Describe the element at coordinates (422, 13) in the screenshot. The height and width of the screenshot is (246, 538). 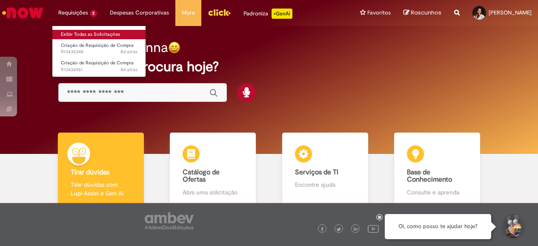
I see `a: Rascunhos` at that location.